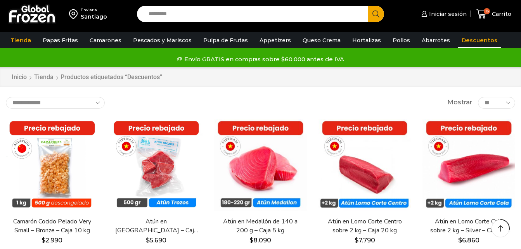 The width and height of the screenshot is (521, 249). What do you see at coordinates (376, 14) in the screenshot?
I see `button: Search button` at bounding box center [376, 14].